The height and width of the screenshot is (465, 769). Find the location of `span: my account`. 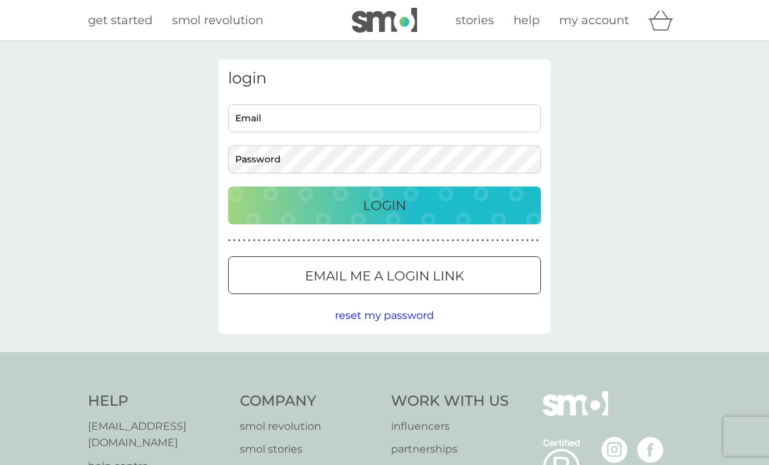

span: my account is located at coordinates (594, 20).